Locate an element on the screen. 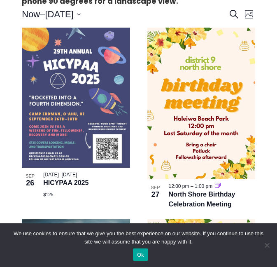 The image size is (277, 267). a: Event series: North Shore Birthday Celebration Meeting is located at coordinates (218, 186).